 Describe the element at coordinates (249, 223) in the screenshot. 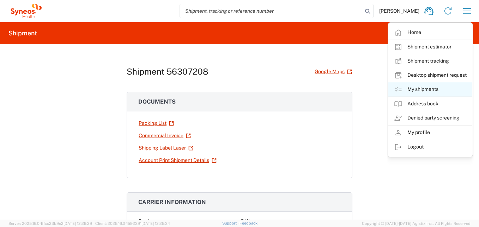

I see `a: Feedback` at that location.